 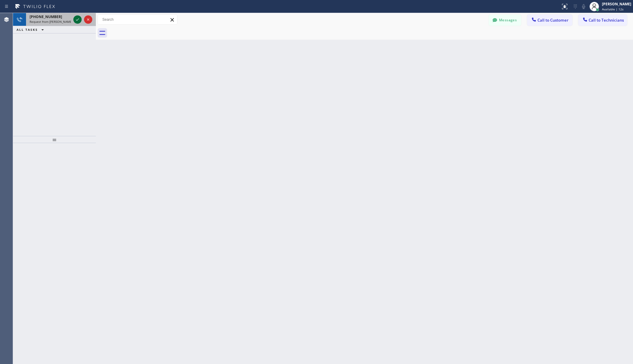 I want to click on button: Messages, so click(x=505, y=20).